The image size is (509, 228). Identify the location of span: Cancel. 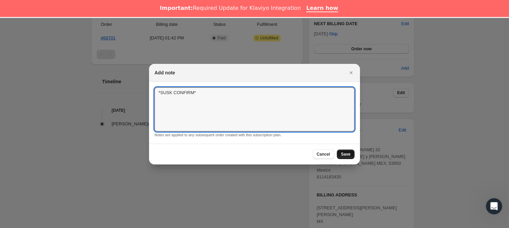
(323, 154).